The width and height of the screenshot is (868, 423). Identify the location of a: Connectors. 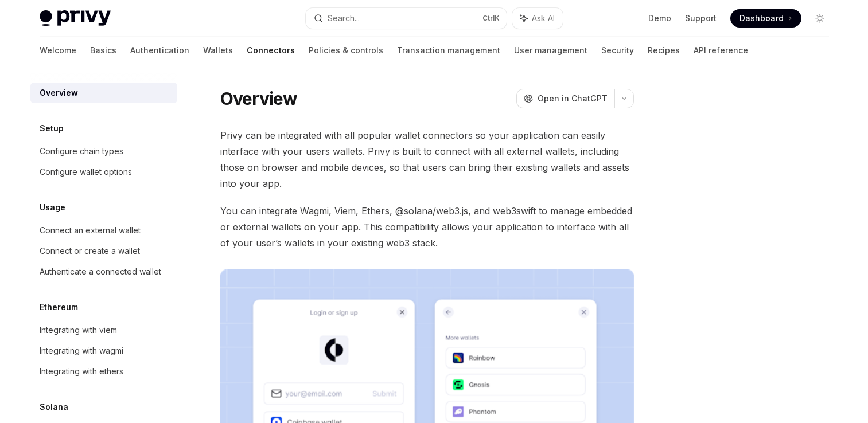
(271, 50).